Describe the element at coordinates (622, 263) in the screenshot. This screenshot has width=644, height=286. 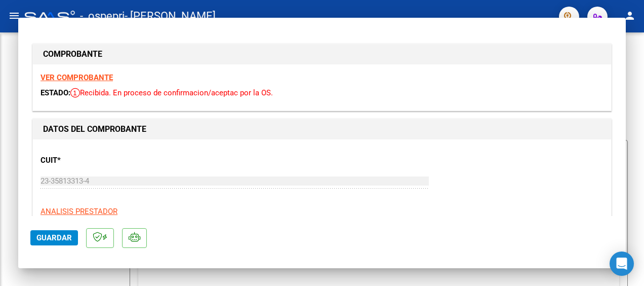
I see `div: Open Intercom Messenger` at that location.